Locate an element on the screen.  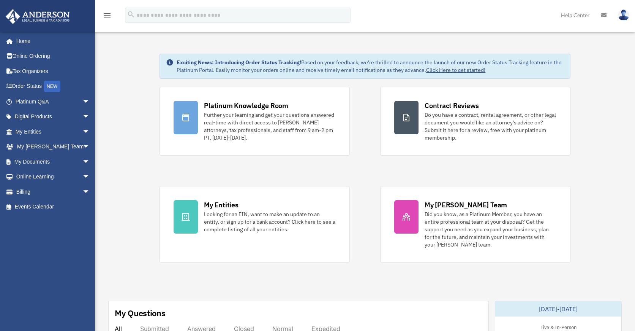
i: menu is located at coordinates (107, 15).